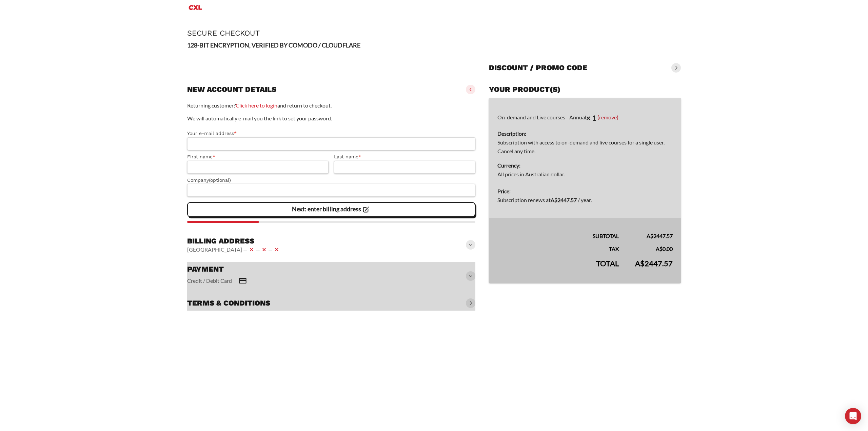  What do you see at coordinates (331, 209) in the screenshot?
I see `vaadin-button: Next: enter billing address` at bounding box center [331, 209].